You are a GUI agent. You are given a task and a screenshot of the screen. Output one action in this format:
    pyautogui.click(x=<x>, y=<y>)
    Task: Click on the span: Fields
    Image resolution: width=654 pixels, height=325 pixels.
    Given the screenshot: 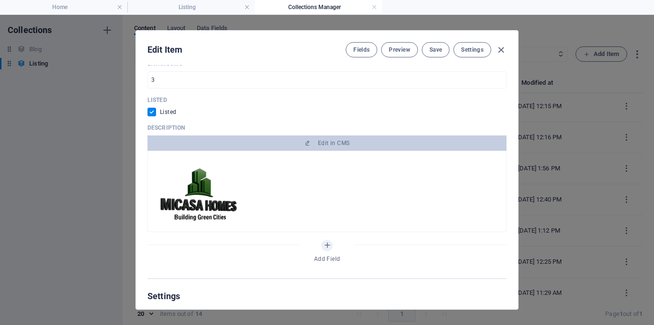 What is the action you would take?
    pyautogui.click(x=361, y=50)
    